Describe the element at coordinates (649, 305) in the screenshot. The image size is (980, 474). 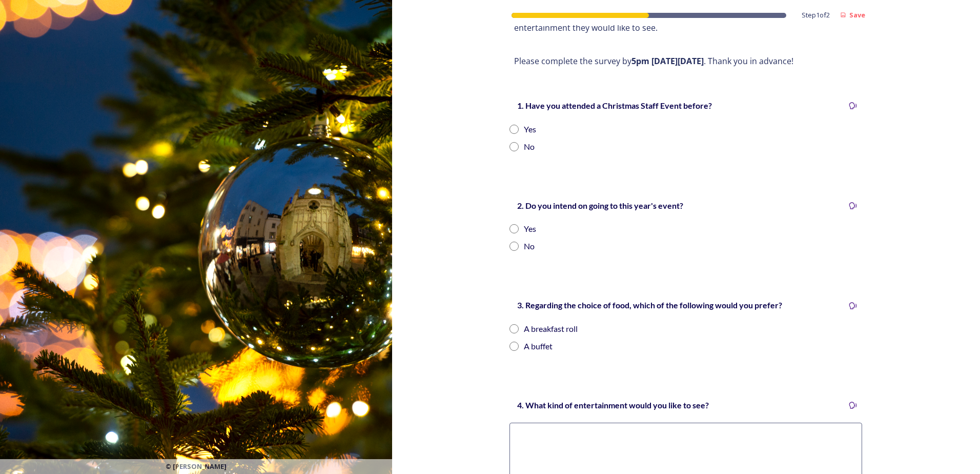
I see `strong: 3. Regarding the choice of food, which of the following would you prefer?` at that location.